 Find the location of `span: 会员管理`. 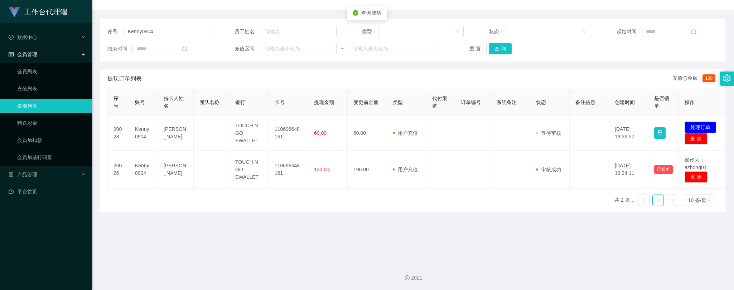

span: 会员管理 is located at coordinates (23, 54).